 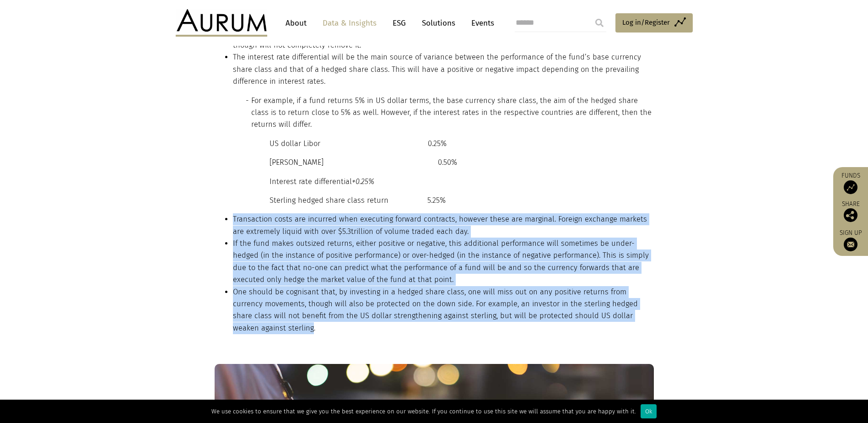 What do you see at coordinates (654, 23) in the screenshot?
I see `a: Log in/Register` at bounding box center [654, 23].